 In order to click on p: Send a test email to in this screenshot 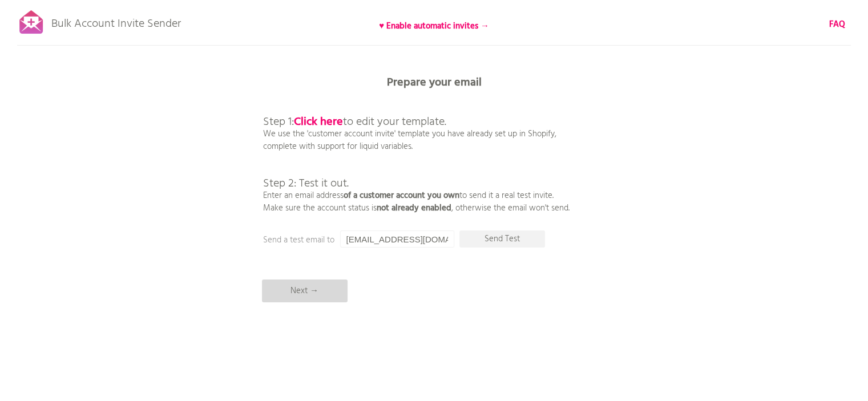, I will do `click(377, 241)`.